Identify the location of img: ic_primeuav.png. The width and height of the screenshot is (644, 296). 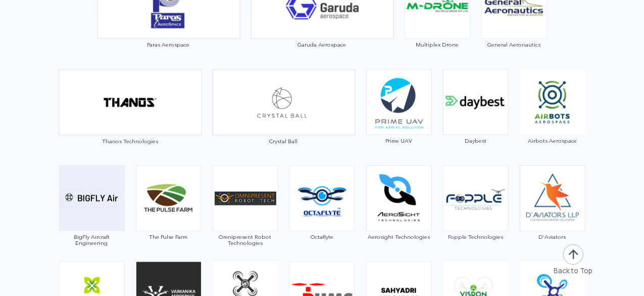
(399, 102).